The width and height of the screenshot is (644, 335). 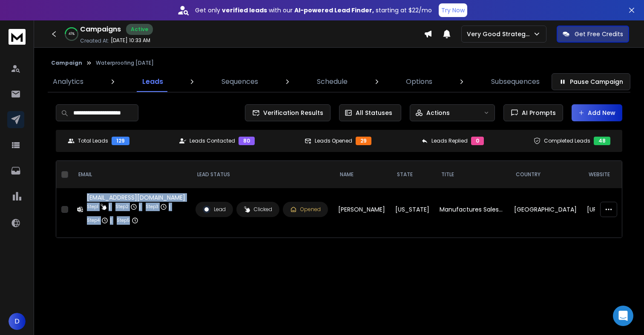 What do you see at coordinates (100, 30) in the screenshot?
I see `h1: Campaigns` at bounding box center [100, 30].